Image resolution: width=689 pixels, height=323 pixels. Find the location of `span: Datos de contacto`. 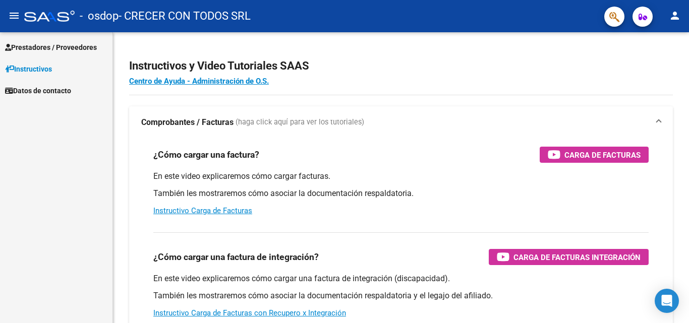

span: Datos de contacto is located at coordinates (38, 91).